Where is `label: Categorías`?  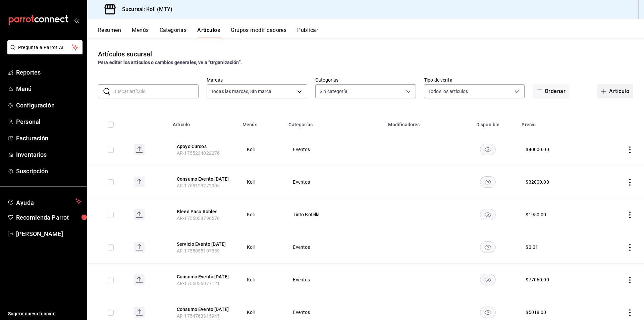
label: Categorías is located at coordinates (365, 80).